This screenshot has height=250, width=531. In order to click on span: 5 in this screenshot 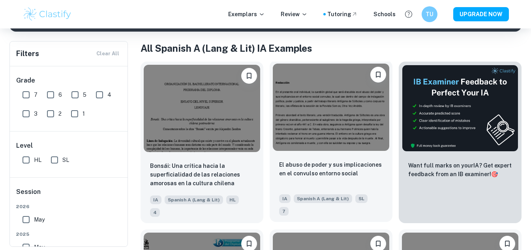, I will do `click(85, 95)`.